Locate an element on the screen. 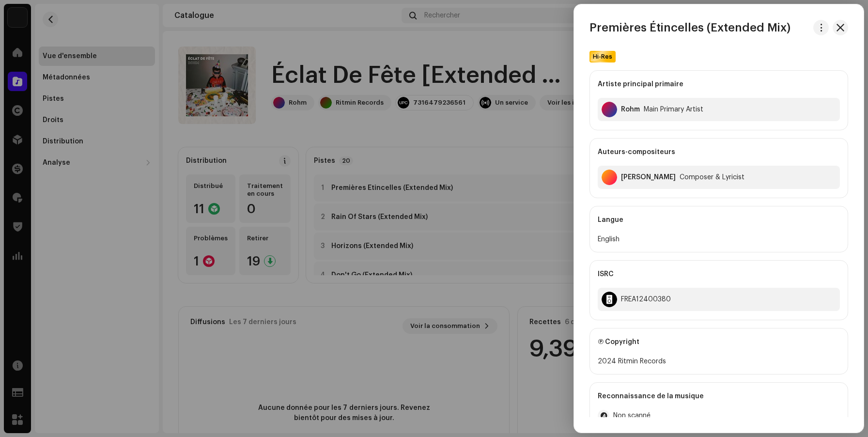 This screenshot has width=868, height=437. div: Rohm is located at coordinates (631, 110).